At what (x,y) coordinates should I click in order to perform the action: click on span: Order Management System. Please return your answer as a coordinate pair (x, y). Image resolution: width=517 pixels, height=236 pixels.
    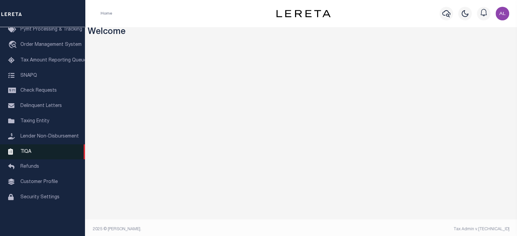
    Looking at the image, I should click on (51, 45).